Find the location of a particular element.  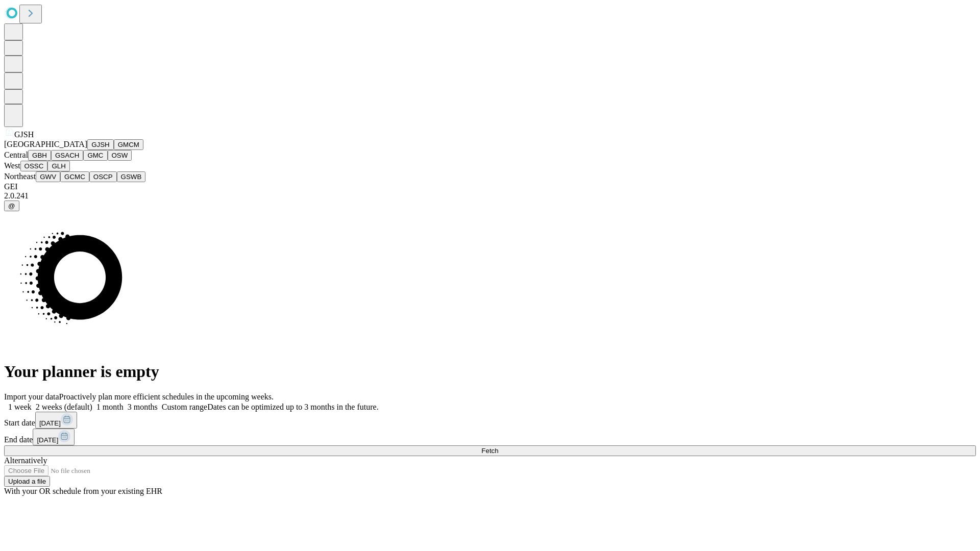

button: GWV is located at coordinates (48, 176).